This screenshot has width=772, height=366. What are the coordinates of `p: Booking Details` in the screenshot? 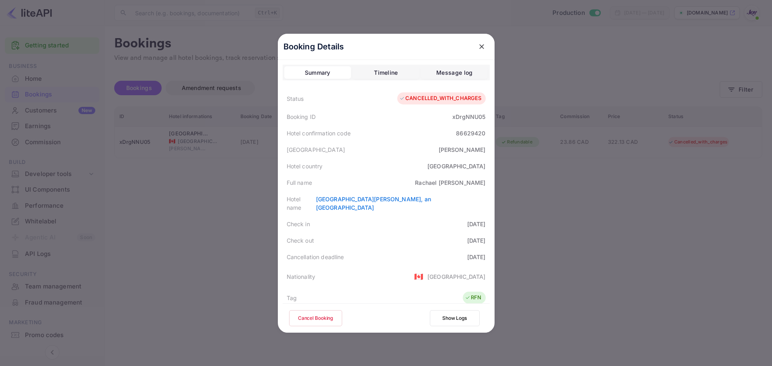 It's located at (314, 47).